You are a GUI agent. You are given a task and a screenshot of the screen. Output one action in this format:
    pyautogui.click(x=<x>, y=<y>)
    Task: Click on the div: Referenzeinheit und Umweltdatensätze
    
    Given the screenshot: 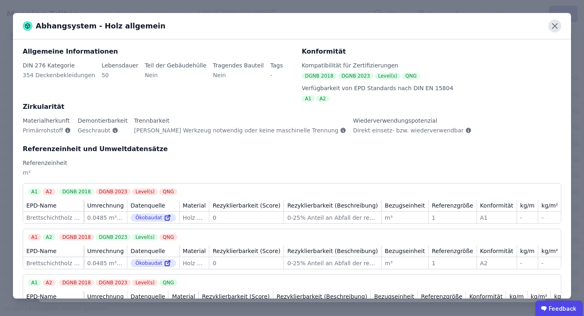 What is the action you would take?
    pyautogui.click(x=292, y=149)
    